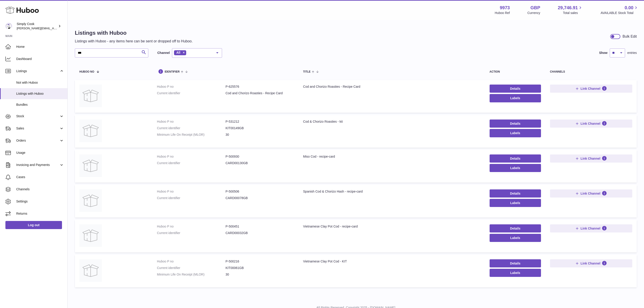 Image resolution: width=644 pixels, height=308 pixels. Describe the element at coordinates (91, 236) in the screenshot. I see `img: Vietnamese Clay Pot Cod - recipe-card` at that location.